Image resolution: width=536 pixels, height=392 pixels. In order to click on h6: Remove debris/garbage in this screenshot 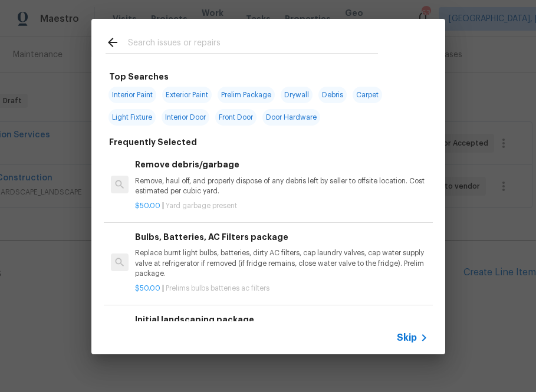, I will do `click(281, 164)`.